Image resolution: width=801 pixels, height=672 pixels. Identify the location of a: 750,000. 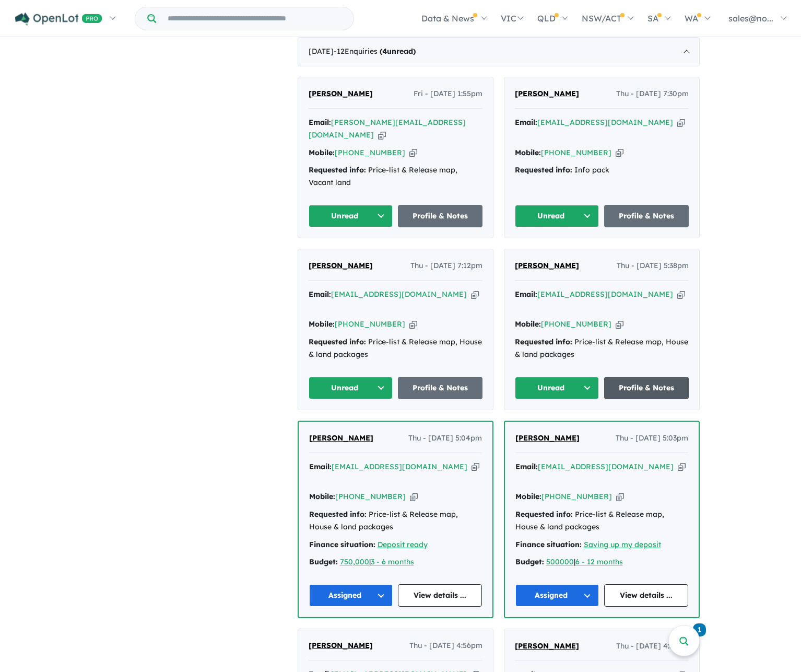
(355, 561).